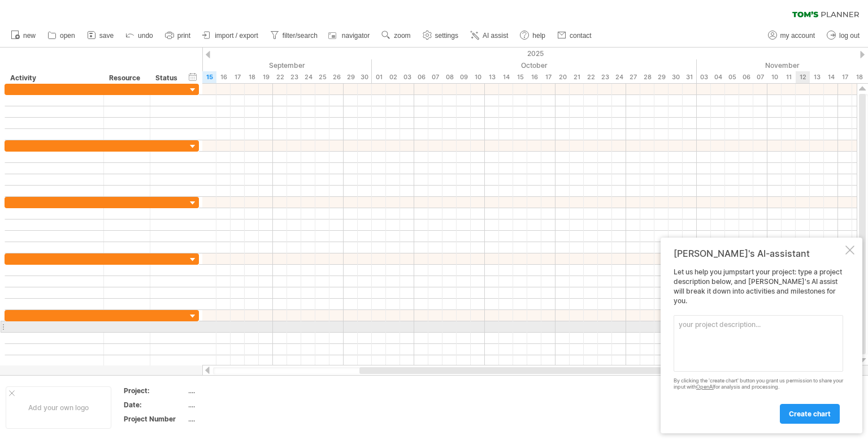  I want to click on a: log out, so click(843, 36).